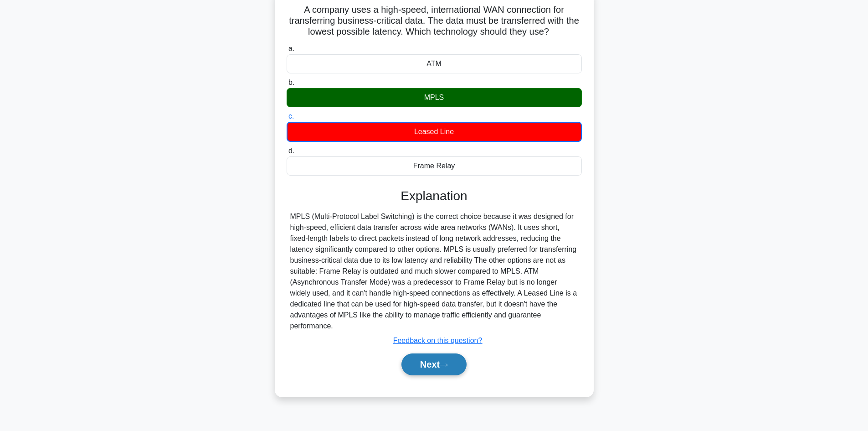  What do you see at coordinates (438, 341) in the screenshot?
I see `u: Feedback on this question?` at bounding box center [438, 341].